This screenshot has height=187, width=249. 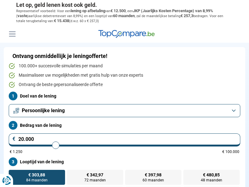 What do you see at coordinates (125, 111) in the screenshot?
I see `button: Persoonlijke lening` at bounding box center [125, 111].